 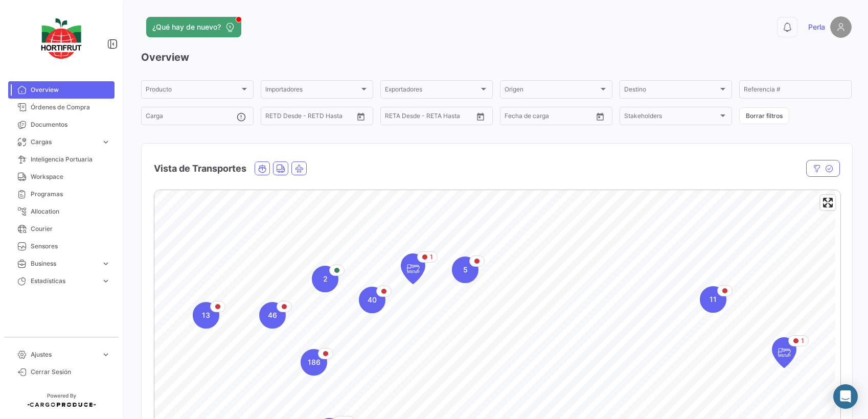 What do you see at coordinates (70, 194) in the screenshot?
I see `span: Programas` at bounding box center [70, 194].